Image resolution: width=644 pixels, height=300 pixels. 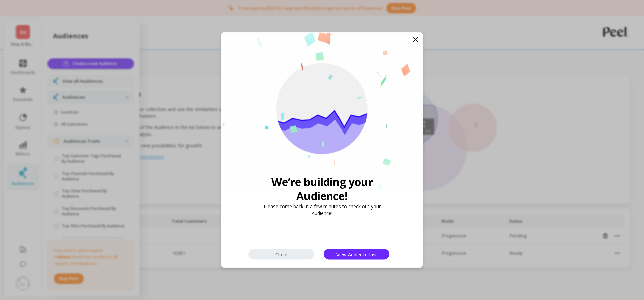 What do you see at coordinates (356, 254) in the screenshot?
I see `button: View Audience List` at bounding box center [356, 254].